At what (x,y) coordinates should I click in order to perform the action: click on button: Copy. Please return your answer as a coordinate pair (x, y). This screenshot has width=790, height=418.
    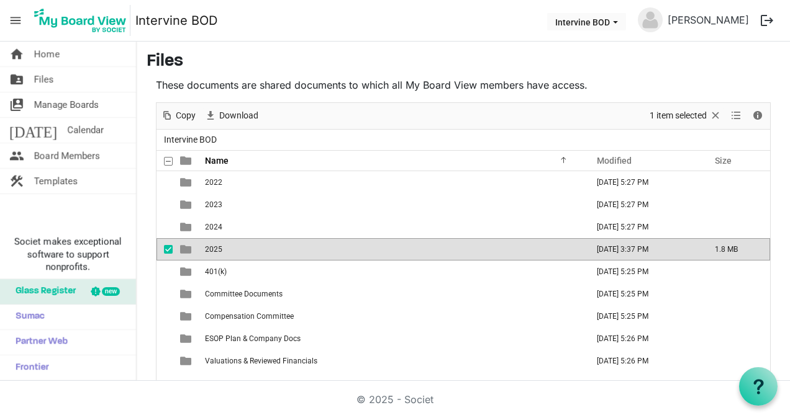
    Looking at the image, I should click on (178, 115).